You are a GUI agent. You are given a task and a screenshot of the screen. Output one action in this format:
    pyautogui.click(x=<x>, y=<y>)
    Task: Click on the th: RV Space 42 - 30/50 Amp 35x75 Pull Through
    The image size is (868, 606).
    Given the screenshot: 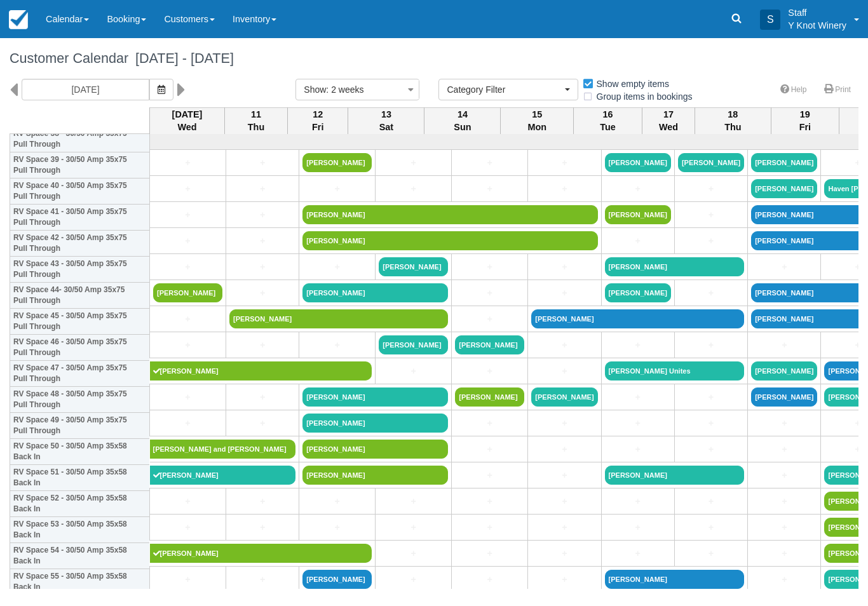 What is the action you would take?
    pyautogui.click(x=80, y=244)
    